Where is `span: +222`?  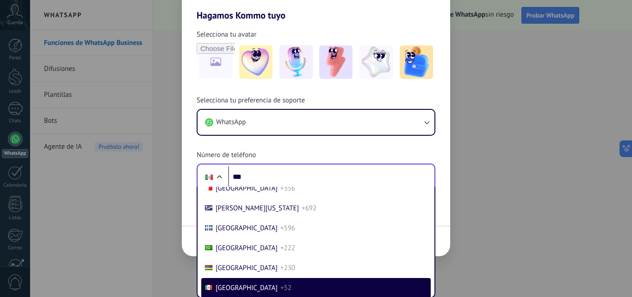
span: +222 is located at coordinates (288, 248).